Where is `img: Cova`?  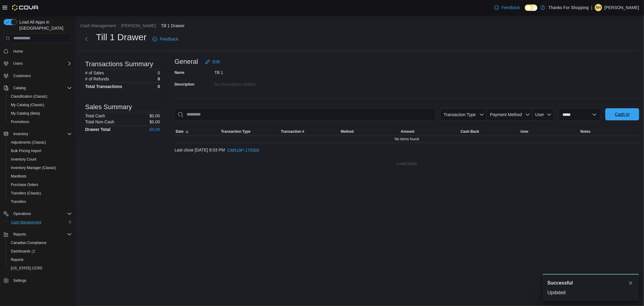
img: Cova is located at coordinates (25, 8).